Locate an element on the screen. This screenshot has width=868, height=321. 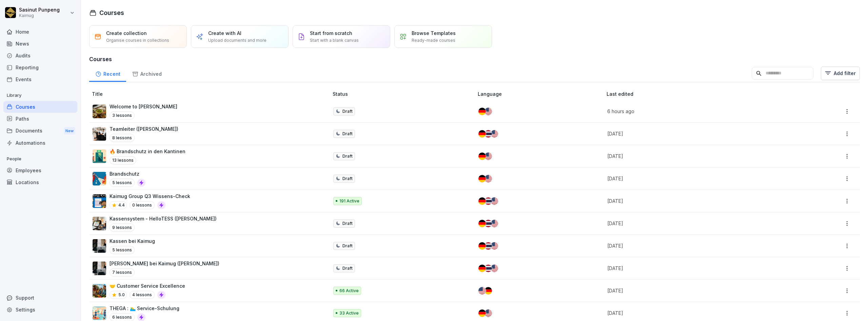
p: Kassen bei Kaimug is located at coordinates (132, 241).